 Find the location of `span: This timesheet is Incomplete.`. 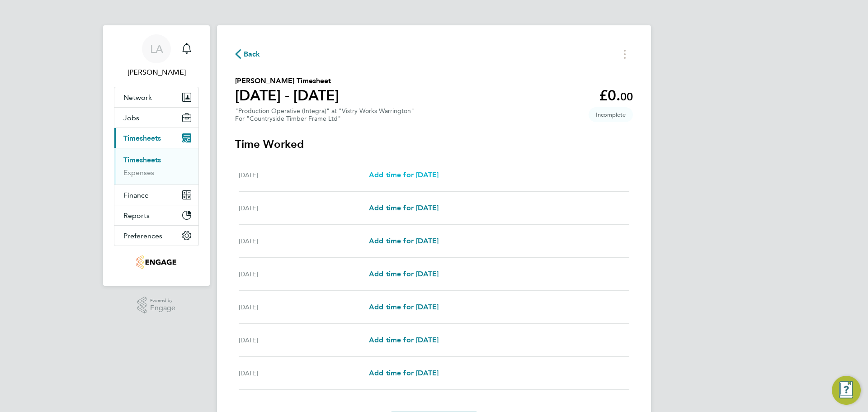

span: This timesheet is Incomplete. is located at coordinates (610, 114).